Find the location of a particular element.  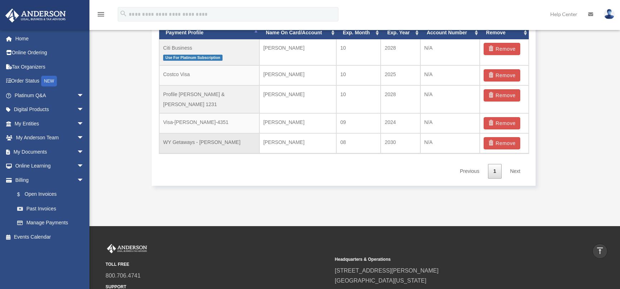

th: Payment Profile: activate to sort column descending is located at coordinates (209, 33).